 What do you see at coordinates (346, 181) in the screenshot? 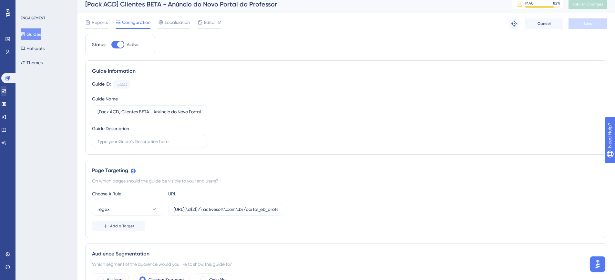
I see `div: On which pages should the guide be visible to your end users?` at bounding box center [346, 181].